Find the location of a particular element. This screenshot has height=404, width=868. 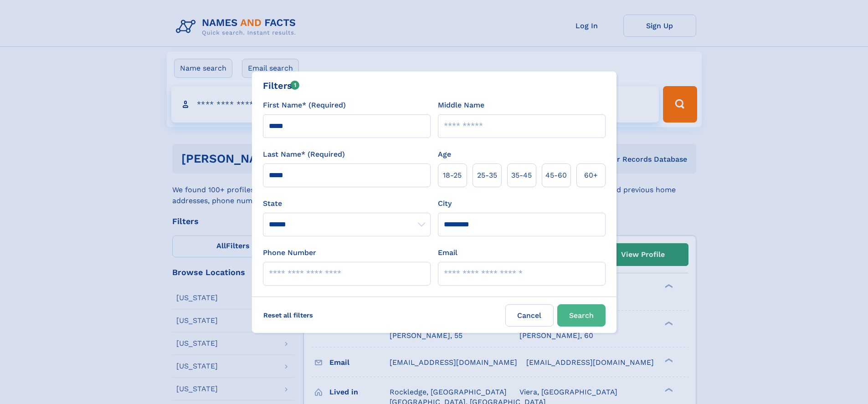

span: 45‑60 is located at coordinates (556, 175).